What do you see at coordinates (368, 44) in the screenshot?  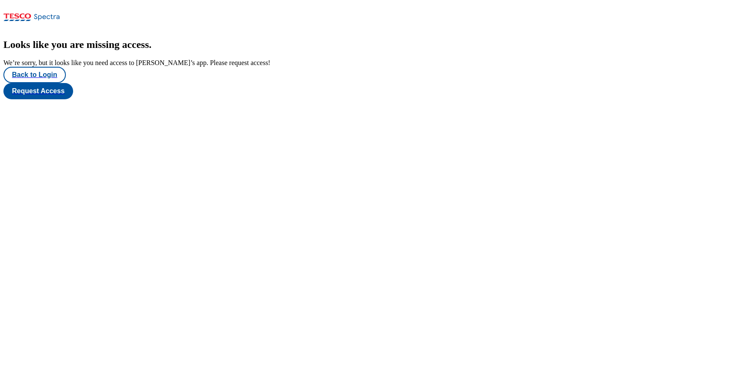 I see `h2: Looks like you are missing access` at bounding box center [368, 44].